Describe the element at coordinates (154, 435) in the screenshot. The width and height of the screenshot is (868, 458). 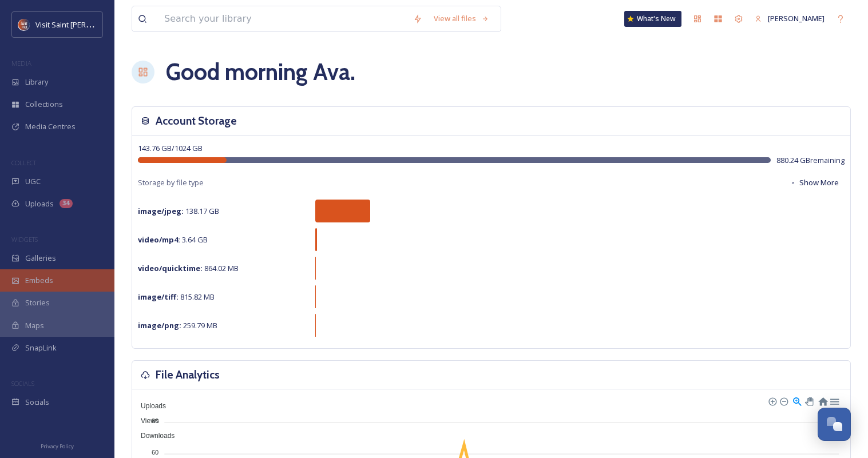
I see `span: Downloads` at that location.